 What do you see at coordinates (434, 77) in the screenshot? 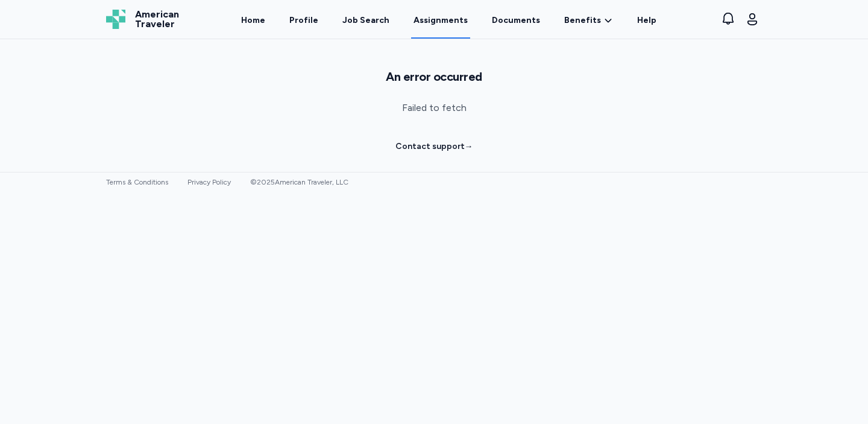
I see `h1: An error occurred` at bounding box center [434, 77].